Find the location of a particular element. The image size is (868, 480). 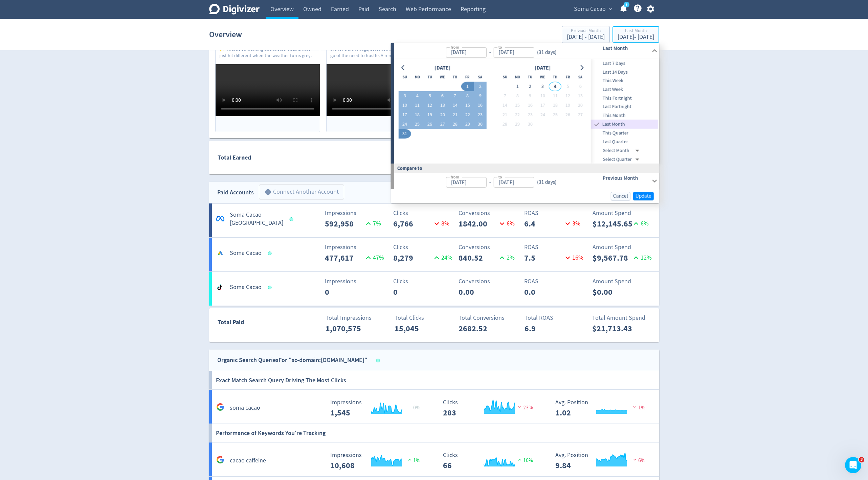

span: 3 is located at coordinates (861, 460).